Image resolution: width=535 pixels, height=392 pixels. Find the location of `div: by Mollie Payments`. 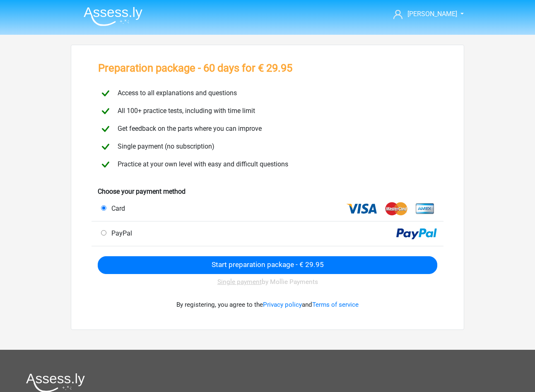

div: by Mollie Payments is located at coordinates (268, 282).